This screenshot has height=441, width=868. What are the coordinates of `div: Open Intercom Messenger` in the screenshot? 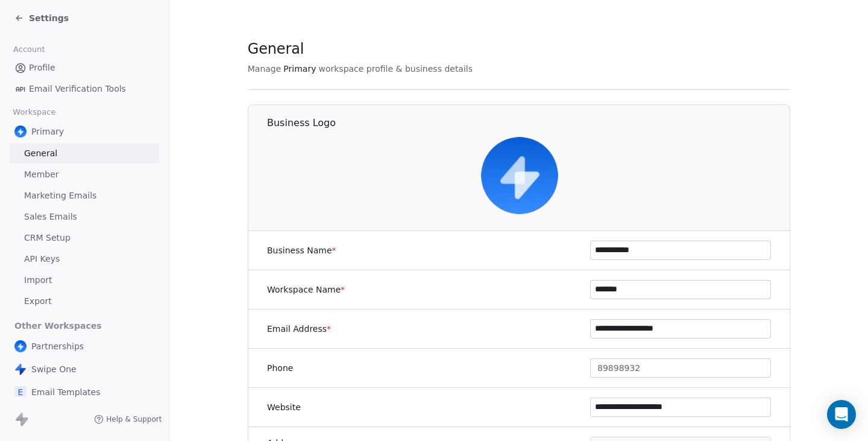 It's located at (841, 414).